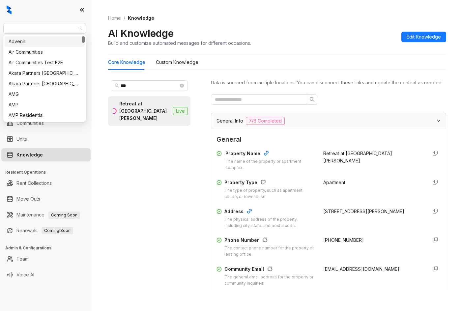  Describe the element at coordinates (44, 73) in the screenshot. I see `div: Akara Partners Nashville` at that location.